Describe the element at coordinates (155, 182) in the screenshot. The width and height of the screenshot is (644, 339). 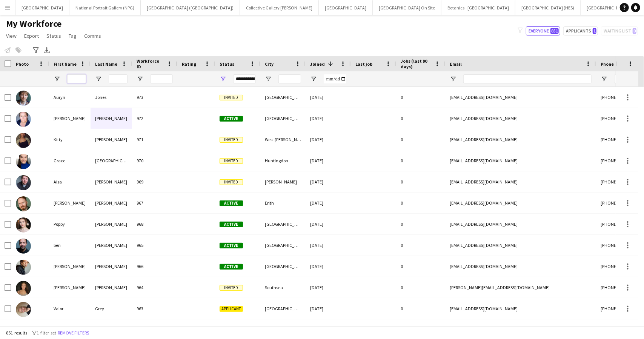
I see `div: 969` at that location.